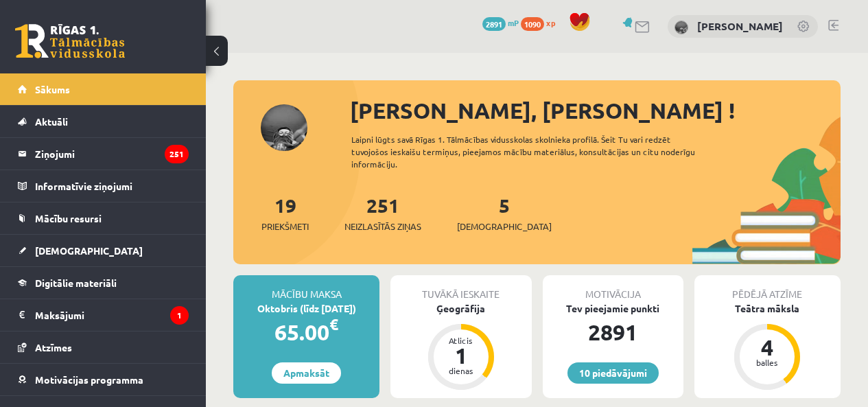 This screenshot has width=868, height=407. What do you see at coordinates (682, 27) in the screenshot?
I see `img: Elizabete Nabijeva` at bounding box center [682, 27].